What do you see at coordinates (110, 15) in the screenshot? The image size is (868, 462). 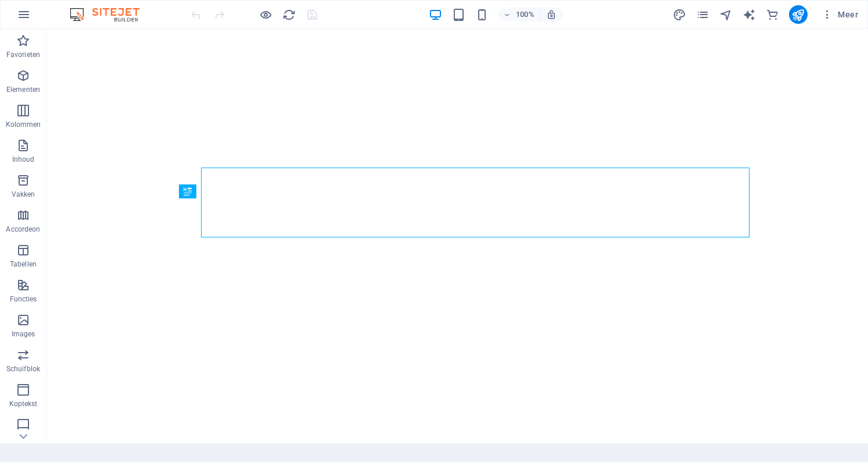 I see `img: Editor Logo` at bounding box center [110, 15].